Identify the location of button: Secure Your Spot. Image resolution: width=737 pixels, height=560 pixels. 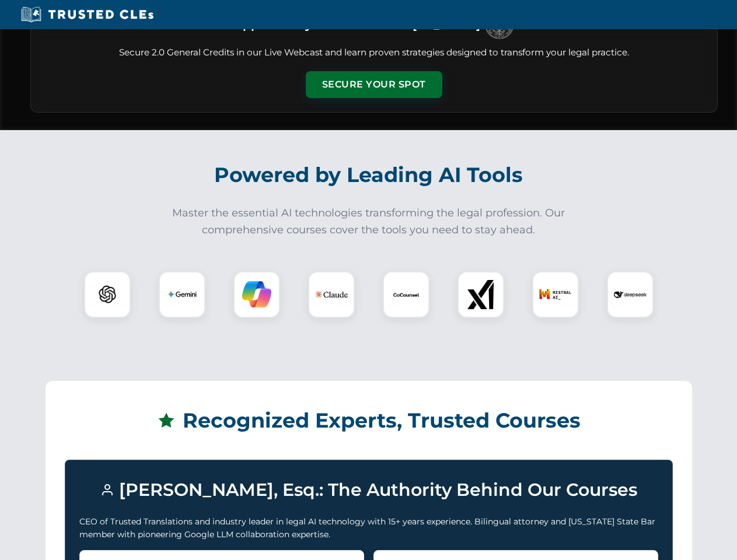
(374, 85).